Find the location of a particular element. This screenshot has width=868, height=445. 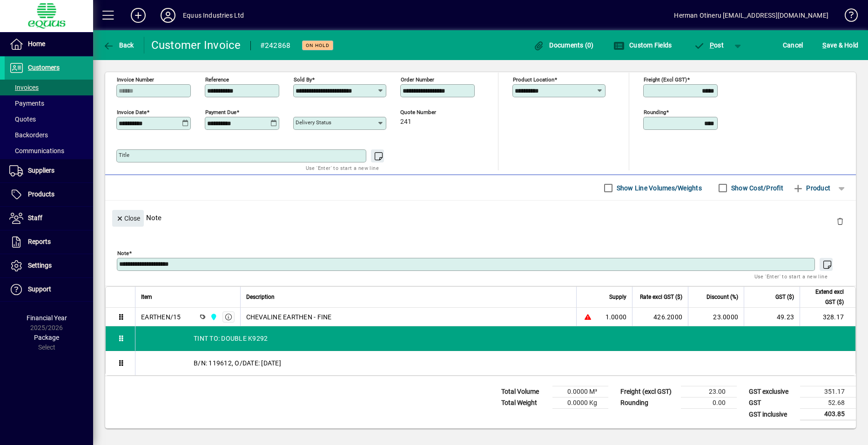

a: Settings is located at coordinates (49, 266).